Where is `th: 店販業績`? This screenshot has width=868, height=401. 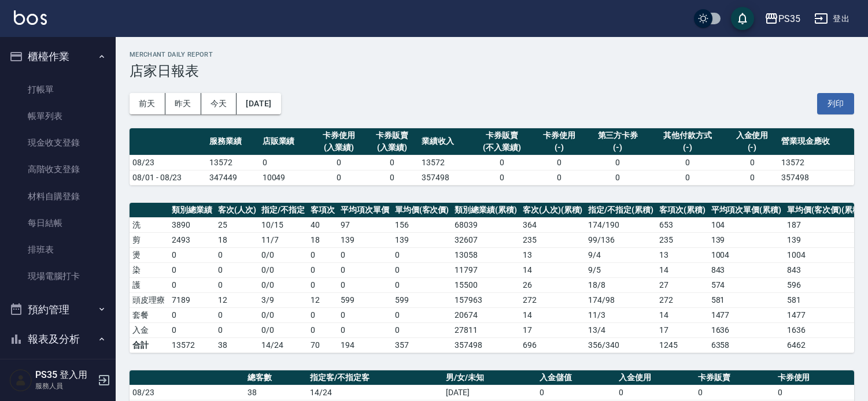 th: 店販業績 is located at coordinates (286, 141).